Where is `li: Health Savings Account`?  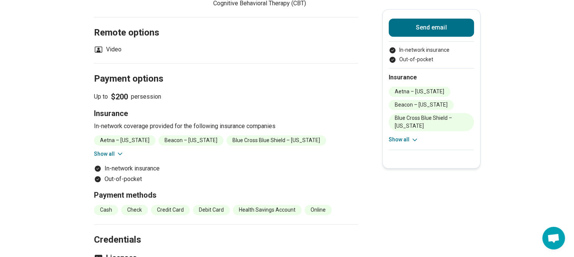
li: Health Savings Account is located at coordinates (267, 210).